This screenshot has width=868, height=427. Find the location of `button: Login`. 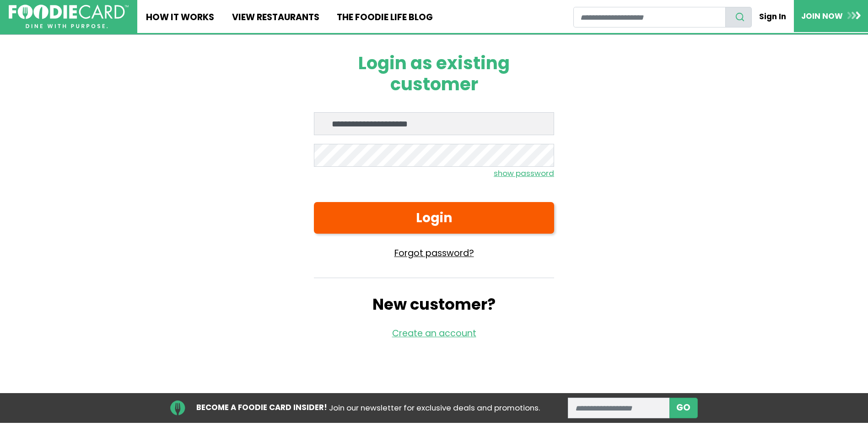

button: Login is located at coordinates (434, 218).